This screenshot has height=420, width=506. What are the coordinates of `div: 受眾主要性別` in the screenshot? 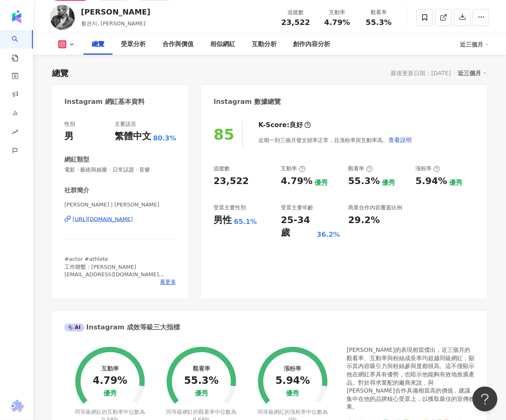 It's located at (230, 207).